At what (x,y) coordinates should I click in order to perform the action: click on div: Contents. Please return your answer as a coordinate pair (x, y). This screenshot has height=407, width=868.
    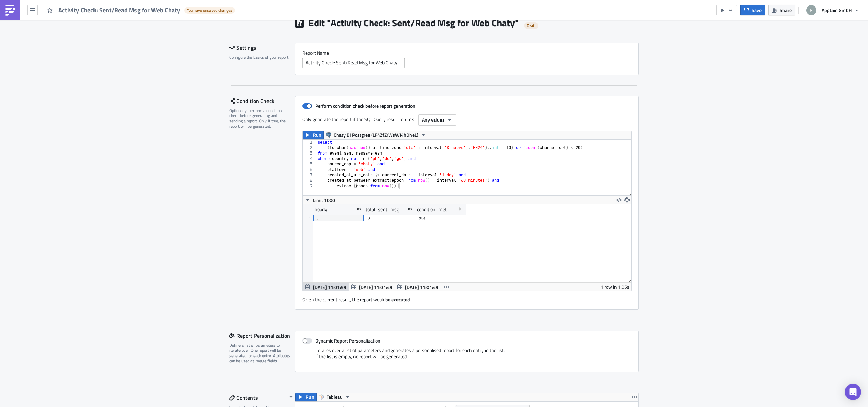
    Looking at the image, I should click on (258, 398).